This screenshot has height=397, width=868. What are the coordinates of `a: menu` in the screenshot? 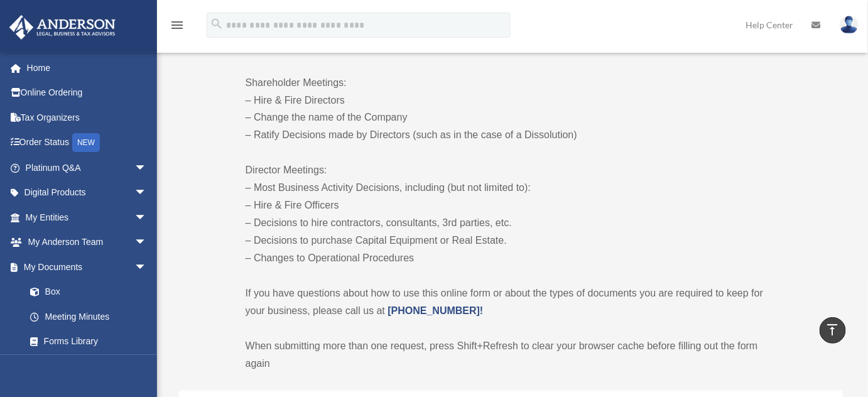 It's located at (177, 27).